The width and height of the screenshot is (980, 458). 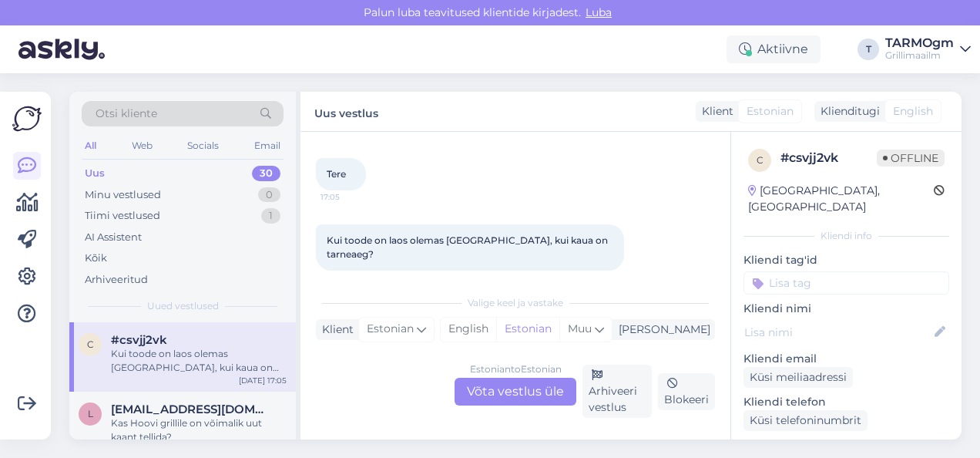 I want to click on p: Kliendi nimi, so click(x=845, y=309).